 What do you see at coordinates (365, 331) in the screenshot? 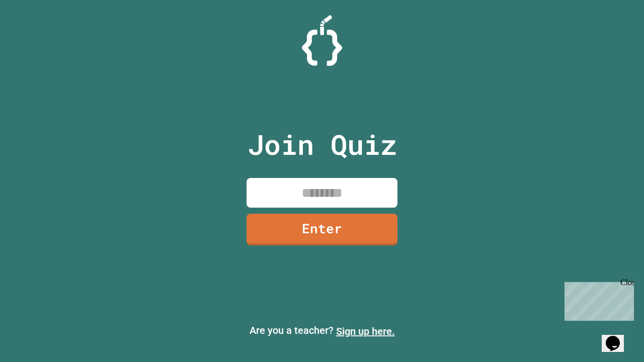
I see `a: Sign up here.` at bounding box center [365, 331].